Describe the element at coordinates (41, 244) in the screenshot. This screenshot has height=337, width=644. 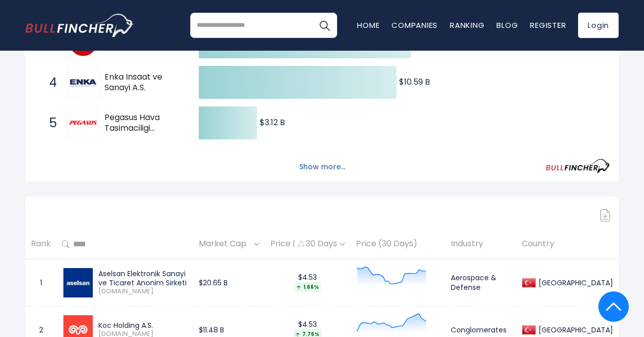
I see `th: Rank` at that location.